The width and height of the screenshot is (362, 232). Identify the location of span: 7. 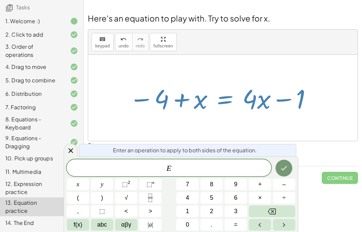
(188, 184).